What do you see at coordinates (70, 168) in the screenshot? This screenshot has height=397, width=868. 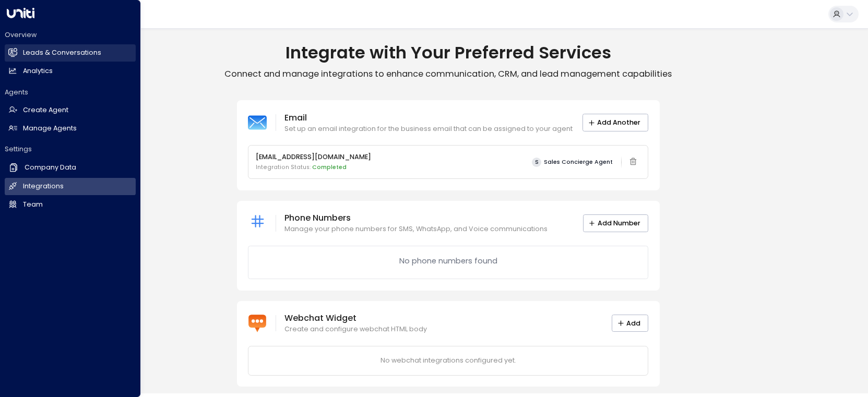 I see `a: Company Data` at bounding box center [70, 168].